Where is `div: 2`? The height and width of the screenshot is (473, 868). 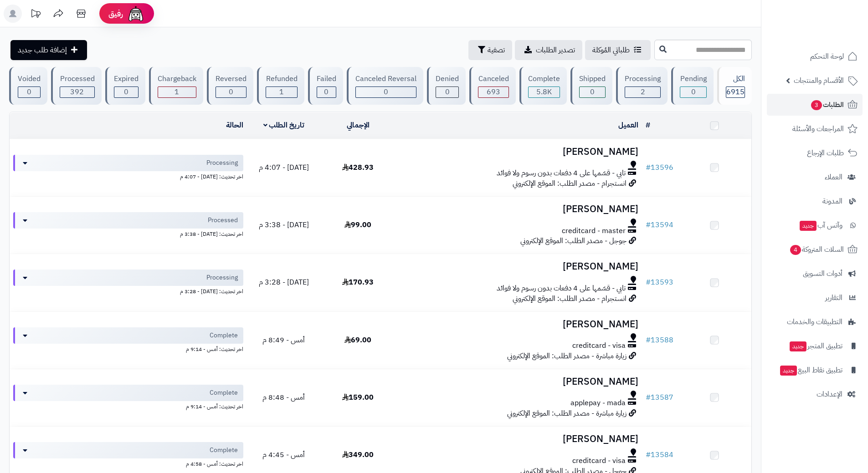
div: 2 is located at coordinates (642, 92).